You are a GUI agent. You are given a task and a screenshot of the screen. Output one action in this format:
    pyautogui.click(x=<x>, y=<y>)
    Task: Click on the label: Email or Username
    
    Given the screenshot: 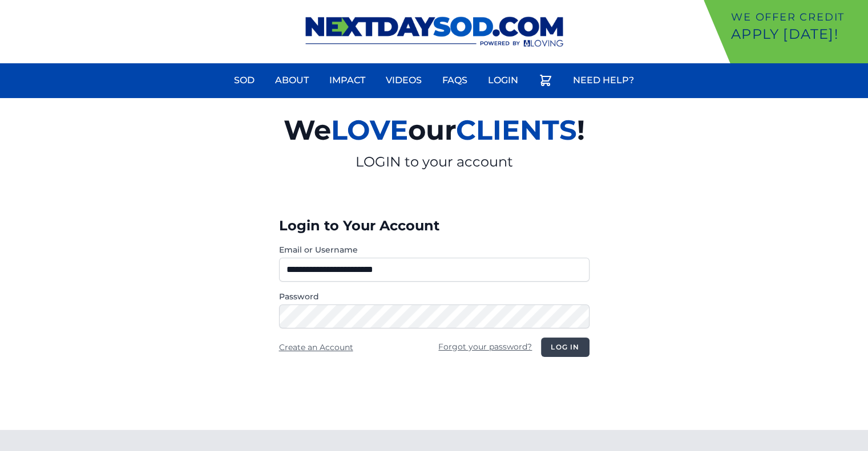 What is the action you would take?
    pyautogui.click(x=435, y=250)
    